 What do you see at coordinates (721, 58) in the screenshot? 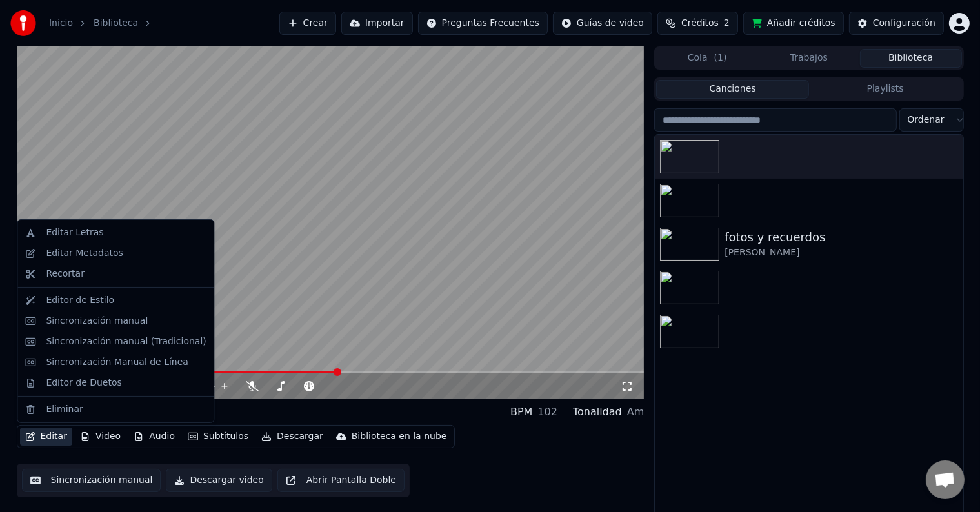
I see `span: ( 1 )` at bounding box center [721, 58].